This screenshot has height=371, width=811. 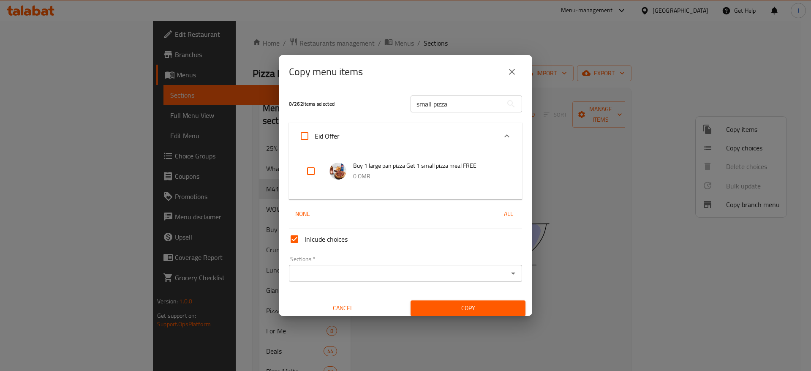 I want to click on span: Buy 1 large pan pizza Get 1 small pizza meal FREE, so click(x=429, y=166).